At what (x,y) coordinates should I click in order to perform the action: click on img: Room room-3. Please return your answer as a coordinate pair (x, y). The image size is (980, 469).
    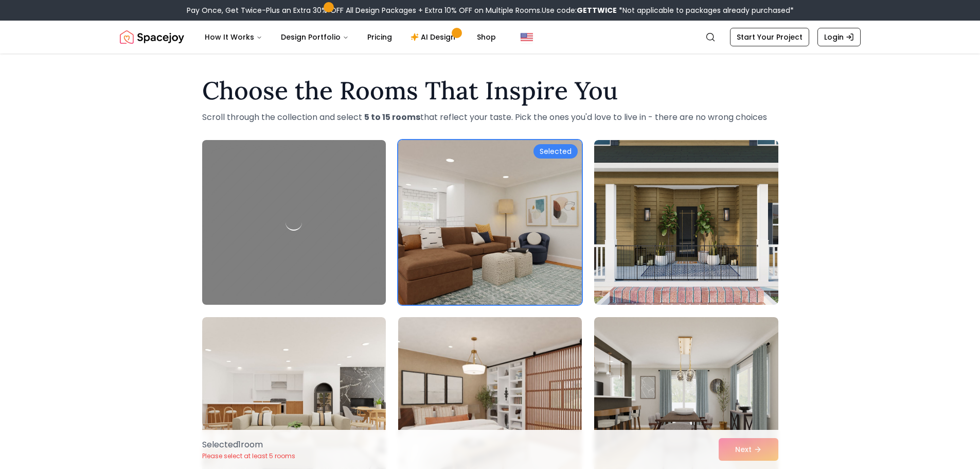
    Looking at the image, I should click on (686, 222).